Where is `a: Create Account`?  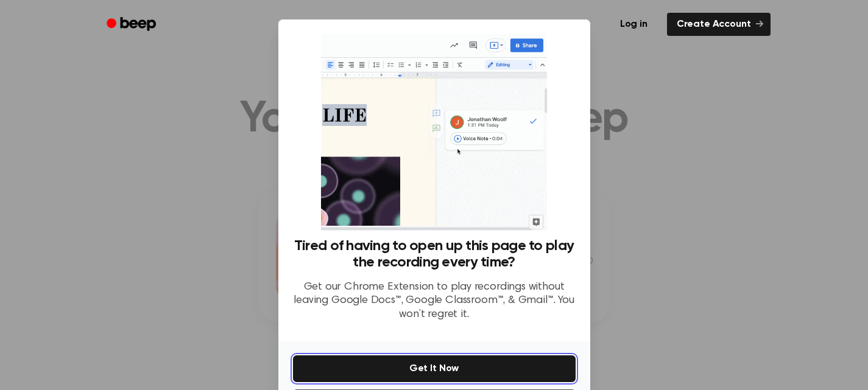 a: Create Account is located at coordinates (719, 24).